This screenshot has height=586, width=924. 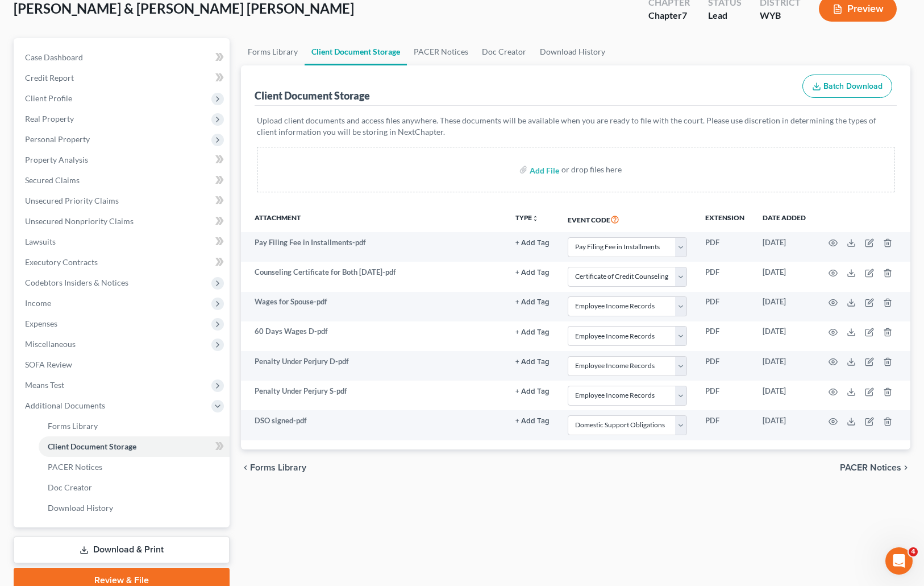 I want to click on button: chevron_left Forms Library, so click(x=273, y=467).